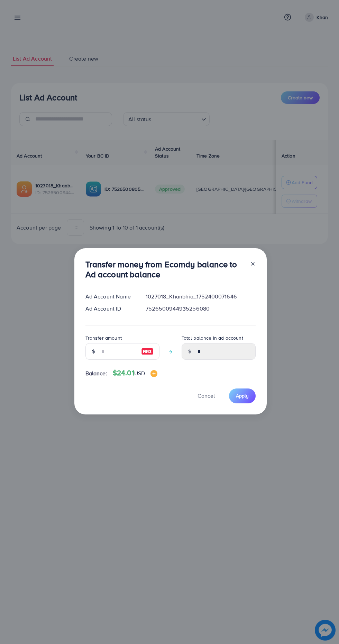 This screenshot has height=644, width=339. Describe the element at coordinates (96, 373) in the screenshot. I see `span: Balance:` at that location.